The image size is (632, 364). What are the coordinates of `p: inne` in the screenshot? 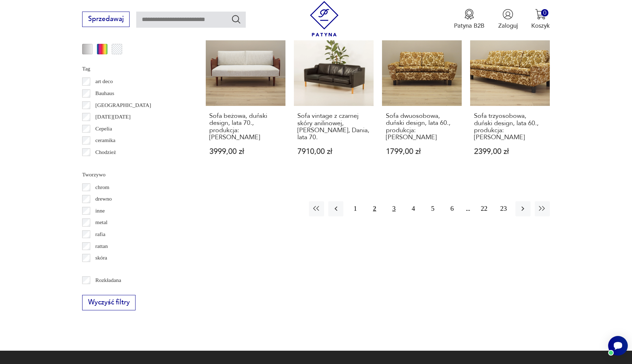 It's located at (100, 210).